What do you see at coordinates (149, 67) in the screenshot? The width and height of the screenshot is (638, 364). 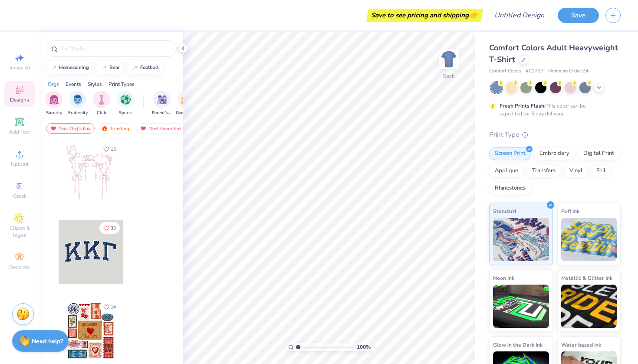 I see `div: football` at bounding box center [149, 67].